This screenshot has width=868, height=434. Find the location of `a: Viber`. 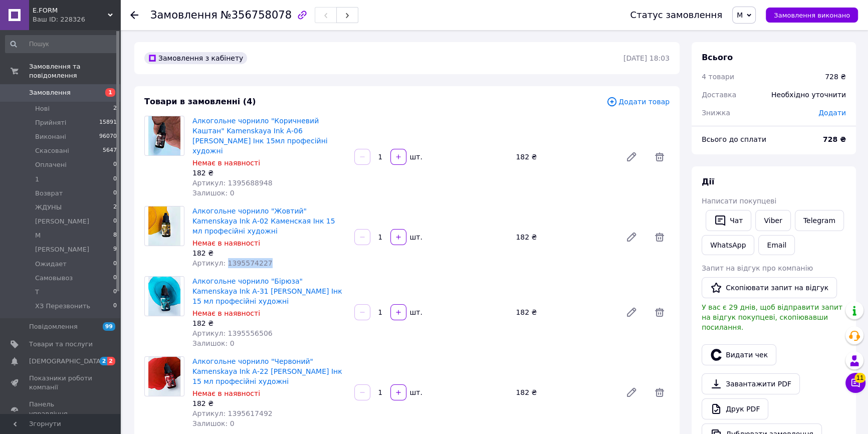

a: Viber is located at coordinates (773, 221).